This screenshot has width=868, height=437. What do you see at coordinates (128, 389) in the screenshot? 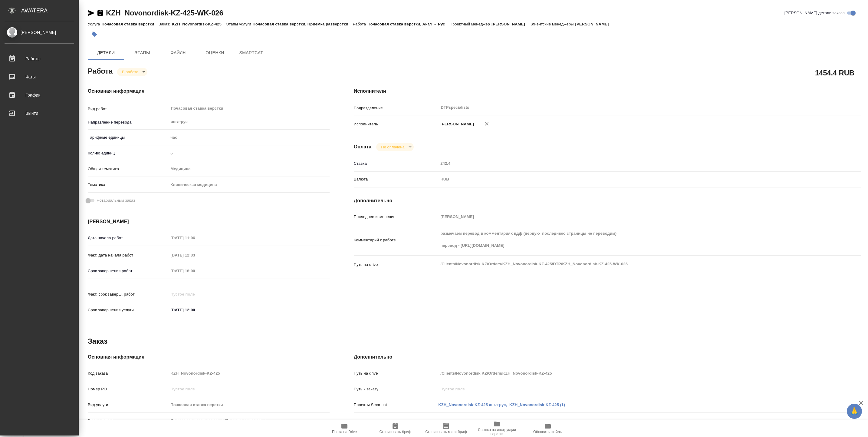
I see `p: Номер РО` at bounding box center [128, 389].